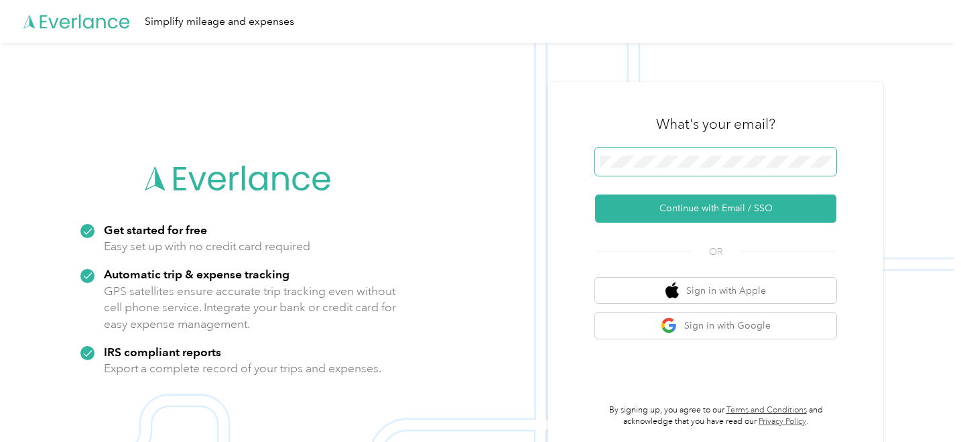  What do you see at coordinates (716, 415) in the screenshot?
I see `p: By signing up, you agree to our and acknowledge that you have read our .` at bounding box center [716, 415].